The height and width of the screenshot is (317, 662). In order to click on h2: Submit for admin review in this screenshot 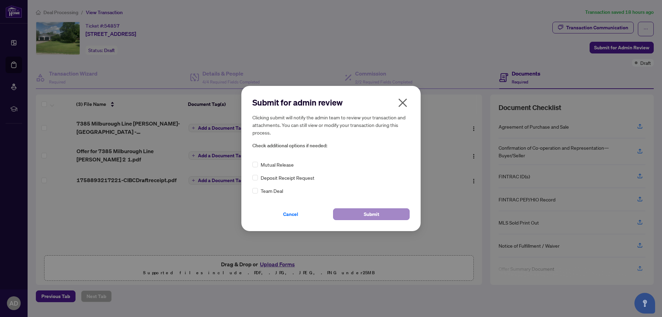, I will do `click(331, 102)`.